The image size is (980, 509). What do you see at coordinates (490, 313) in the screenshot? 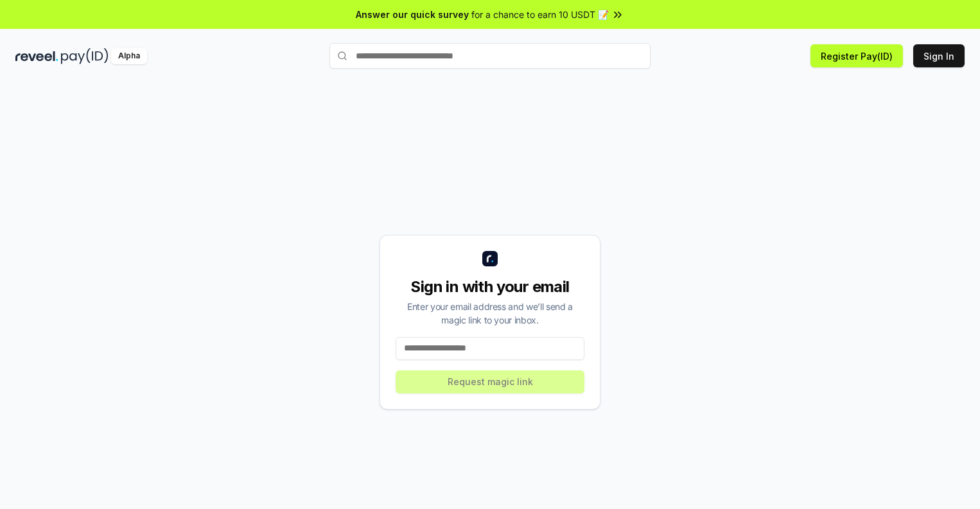
I see `div: Enter your email address and we’ll send a magic link to your inbox.` at bounding box center [490, 313].